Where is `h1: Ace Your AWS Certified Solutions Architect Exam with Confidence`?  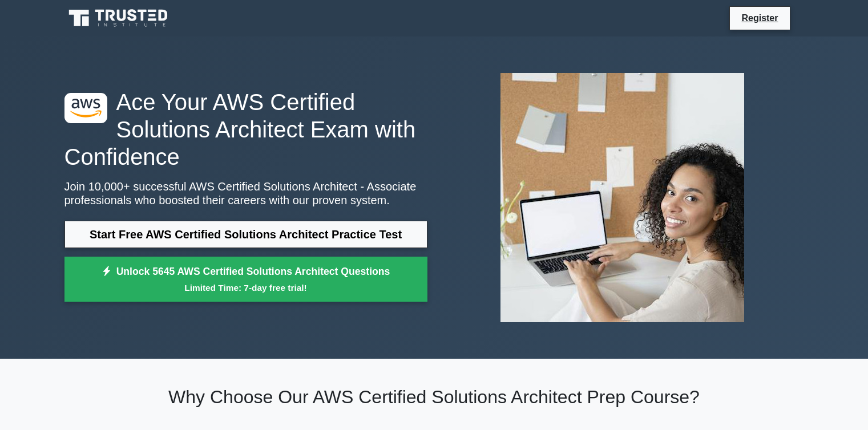
h1: Ace Your AWS Certified Solutions Architect Exam with Confidence is located at coordinates (246, 130).